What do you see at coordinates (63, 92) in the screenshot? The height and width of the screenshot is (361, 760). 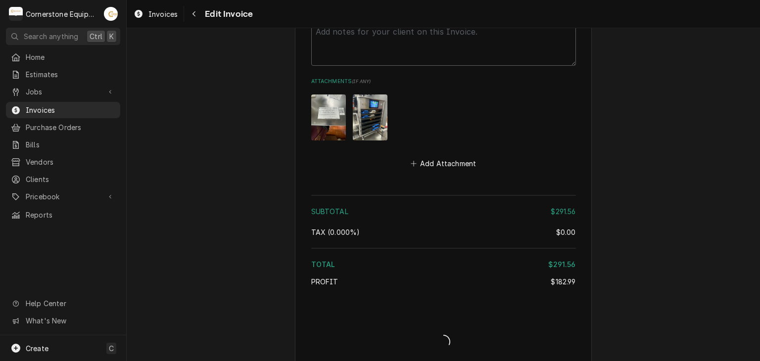 I see `a: Go to Jobs` at bounding box center [63, 92].